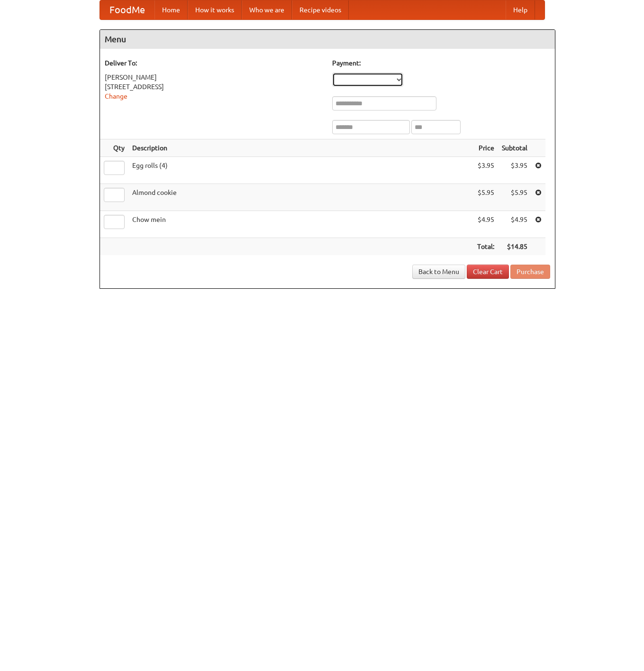 The image size is (644, 671). Describe the element at coordinates (515, 148) in the screenshot. I see `th: Subtotal` at that location.